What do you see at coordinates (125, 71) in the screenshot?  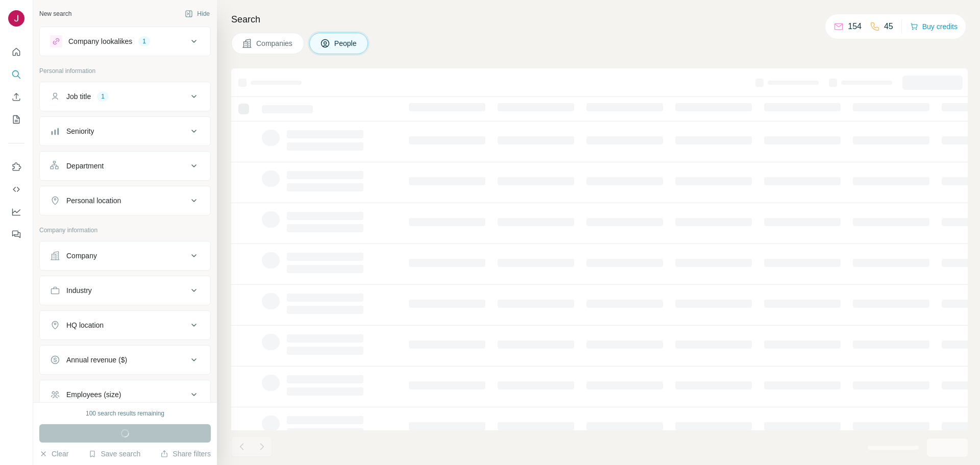 I see `p: Personal information` at bounding box center [125, 71].